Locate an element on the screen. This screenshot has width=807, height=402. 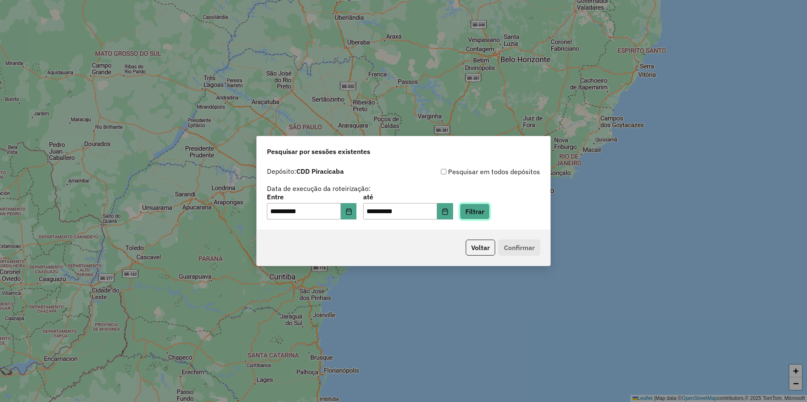
label: Depósito: is located at coordinates (305, 171).